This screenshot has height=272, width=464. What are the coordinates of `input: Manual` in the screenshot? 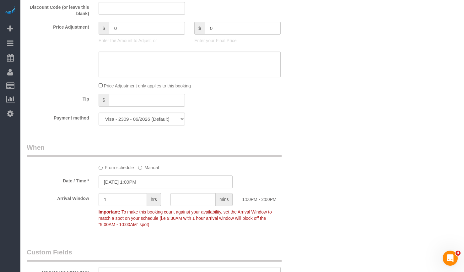 It's located at (140, 167).